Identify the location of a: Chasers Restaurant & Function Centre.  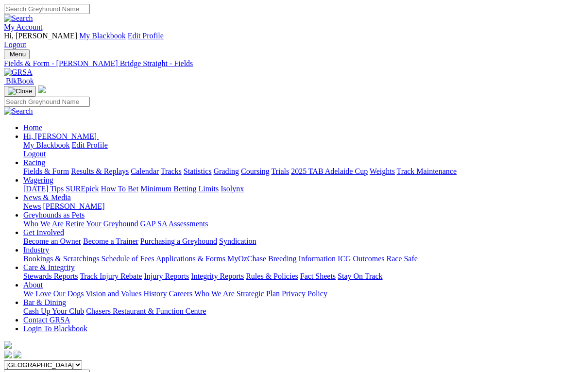
(146, 311).